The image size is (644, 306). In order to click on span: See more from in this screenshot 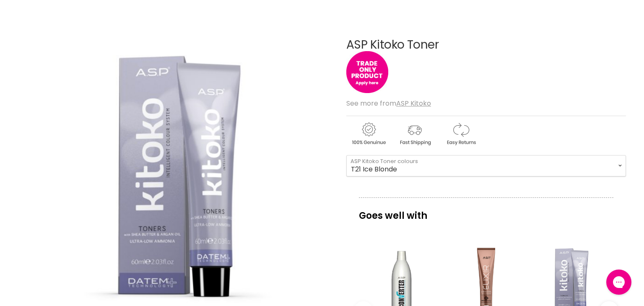, I will do `click(389, 103)`.